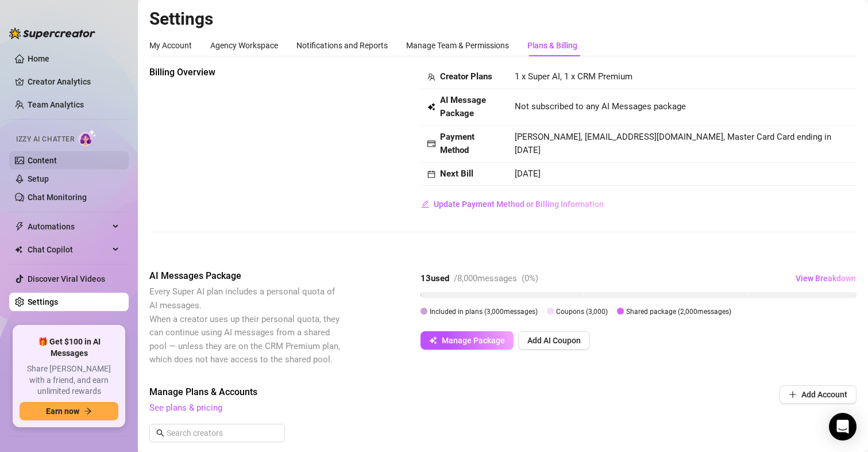 Image resolution: width=868 pixels, height=452 pixels. Describe the element at coordinates (484, 312) in the screenshot. I see `span: Included in plans ( 3,000 messages)` at that location.